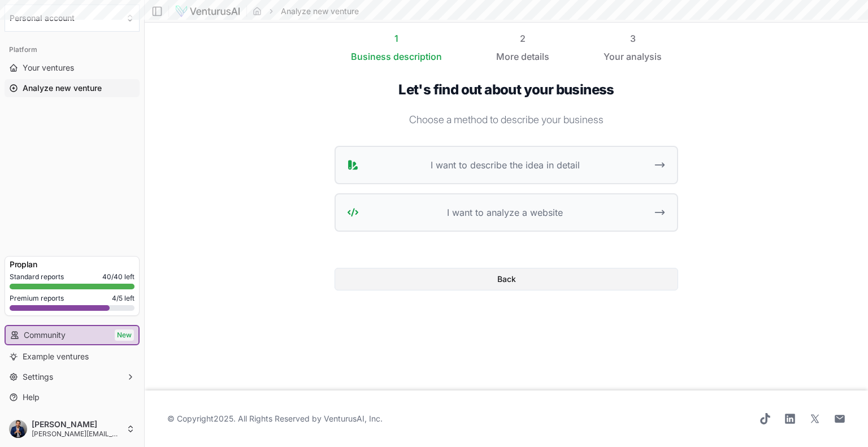 Image resolution: width=868 pixels, height=447 pixels. Describe the element at coordinates (71, 50) in the screenshot. I see `div: Platform` at that location.